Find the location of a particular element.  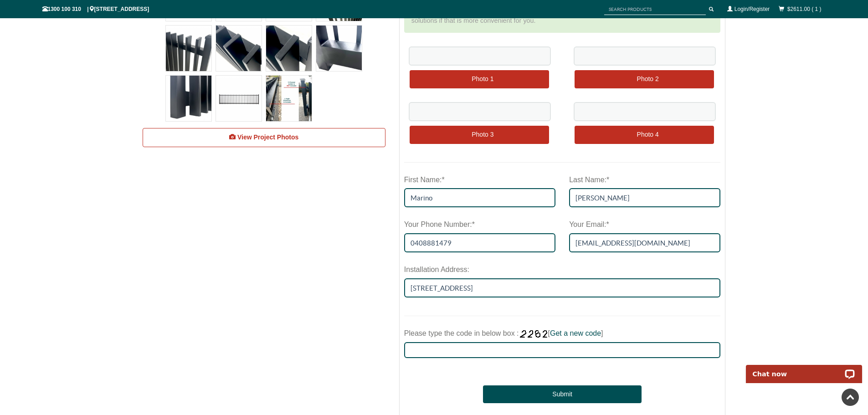

a: $2611.00 ( 1 ) is located at coordinates (804, 10).